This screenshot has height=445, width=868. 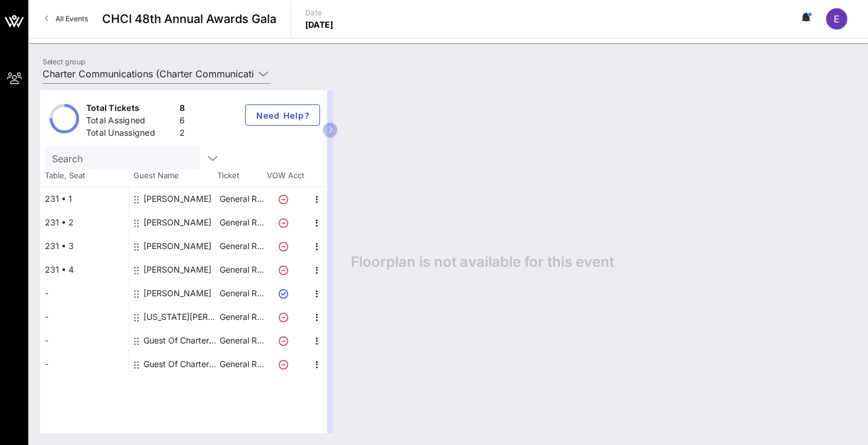 I want to click on div: Total Assigned, so click(x=131, y=121).